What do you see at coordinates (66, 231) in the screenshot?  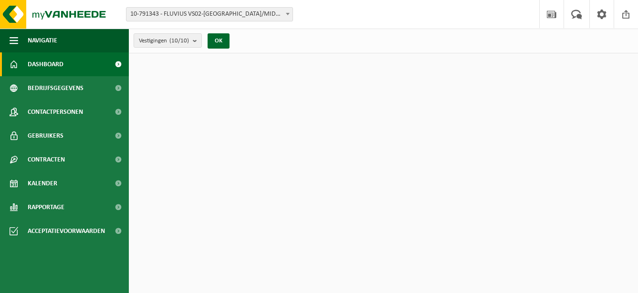 I see `span: Acceptatievoorwaarden` at bounding box center [66, 231].